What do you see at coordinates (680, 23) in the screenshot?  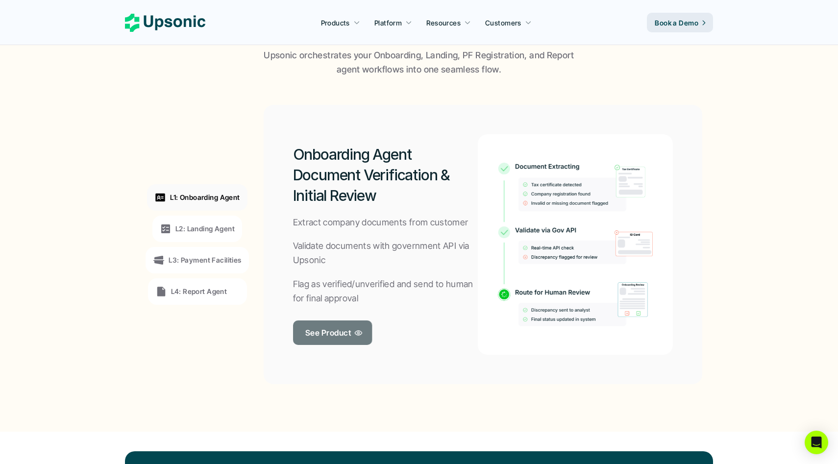 I see `a: Book a Demo` at bounding box center [680, 23].